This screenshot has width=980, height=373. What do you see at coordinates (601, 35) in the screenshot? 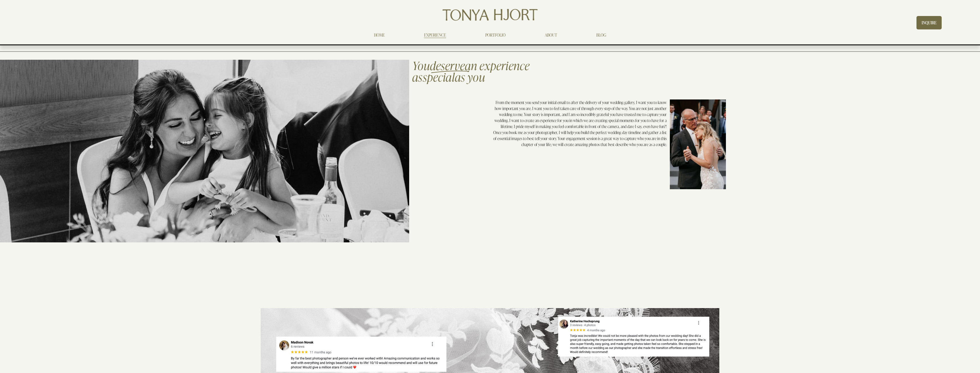
I see `a: BLOG` at bounding box center [601, 35].